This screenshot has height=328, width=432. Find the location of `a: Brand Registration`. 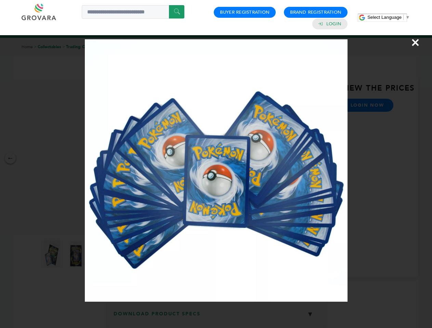

a: Brand Registration is located at coordinates (316, 12).